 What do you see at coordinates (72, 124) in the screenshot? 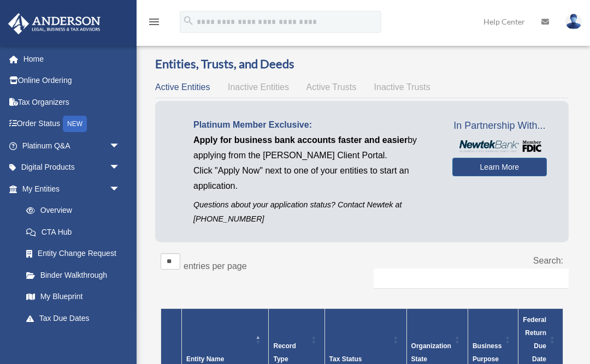
I see `a: Order StatusNEW` at bounding box center [72, 124].